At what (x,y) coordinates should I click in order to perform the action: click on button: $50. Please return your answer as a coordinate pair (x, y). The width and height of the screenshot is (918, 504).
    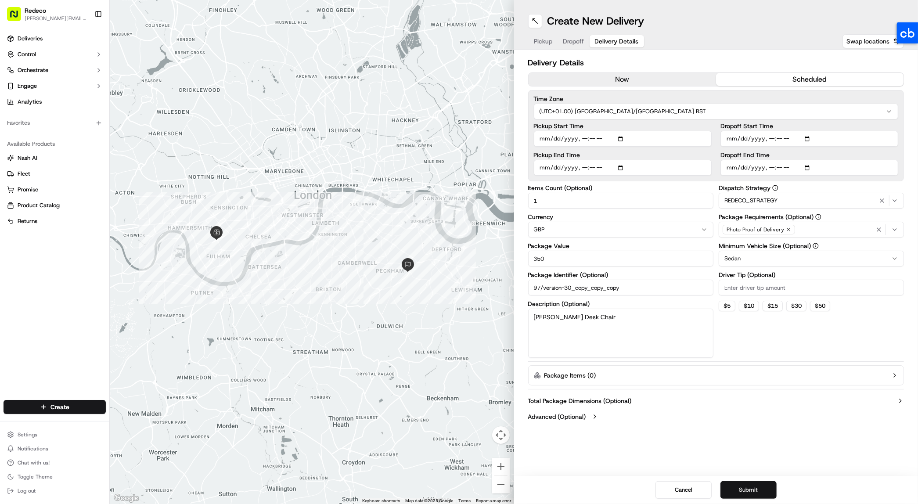
    Looking at the image, I should click on (820, 306).